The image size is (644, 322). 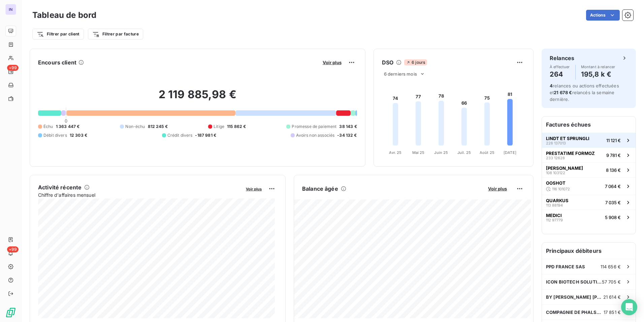 I want to click on span: 7 035 €, so click(x=613, y=202).